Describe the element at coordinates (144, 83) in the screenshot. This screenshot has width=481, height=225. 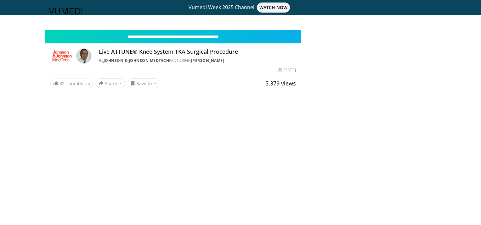
I see `button: Save to` at that location.